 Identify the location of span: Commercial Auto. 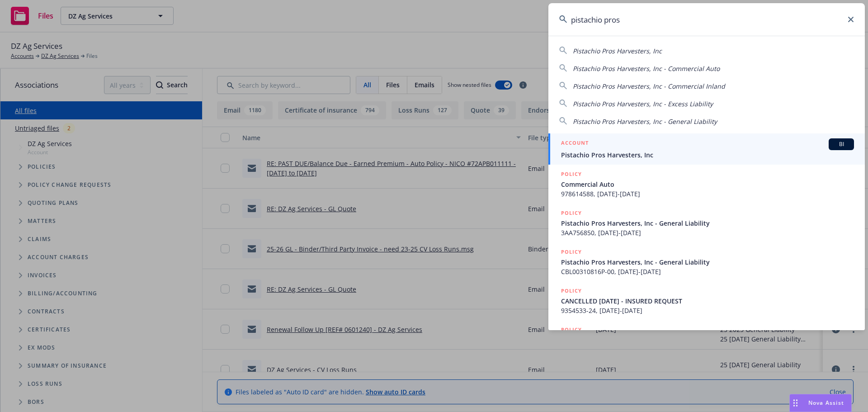
(708, 184).